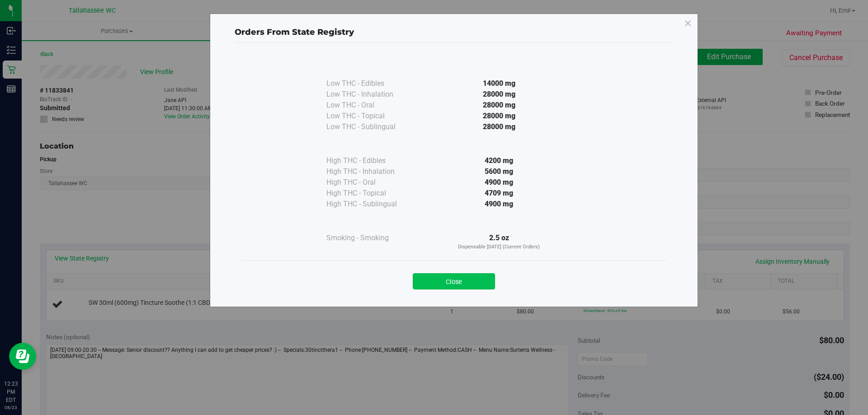 The width and height of the screenshot is (868, 415). What do you see at coordinates (454, 282) in the screenshot?
I see `button: Close` at bounding box center [454, 282].